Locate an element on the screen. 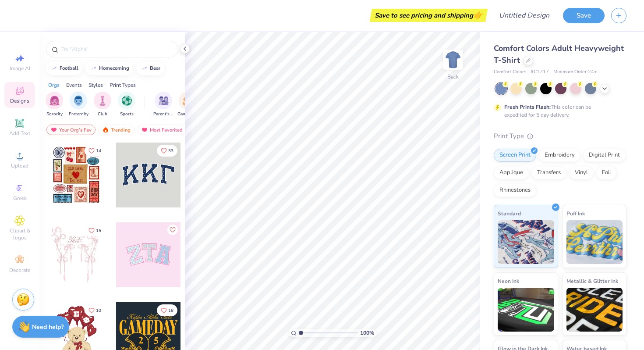  button: football is located at coordinates (64, 68).